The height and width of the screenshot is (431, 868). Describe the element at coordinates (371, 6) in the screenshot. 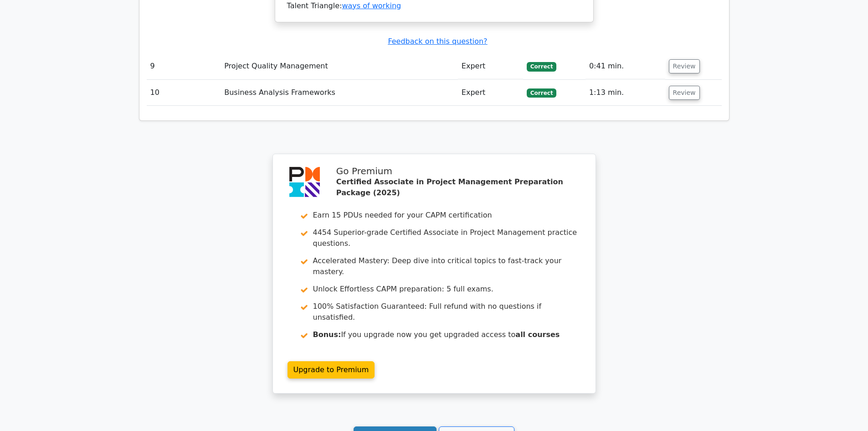

I see `a: ways of working` at that location.